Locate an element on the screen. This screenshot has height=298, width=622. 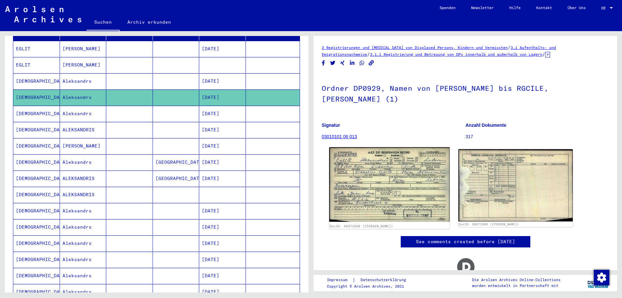
button: Share on LinkedIn is located at coordinates (352, 63).